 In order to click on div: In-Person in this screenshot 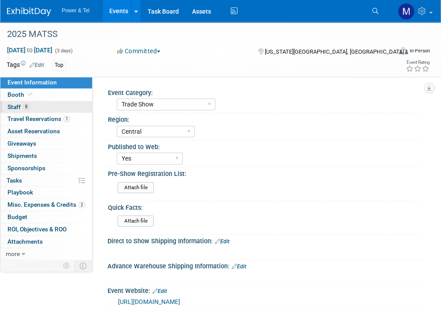, I will do `click(419, 51)`.